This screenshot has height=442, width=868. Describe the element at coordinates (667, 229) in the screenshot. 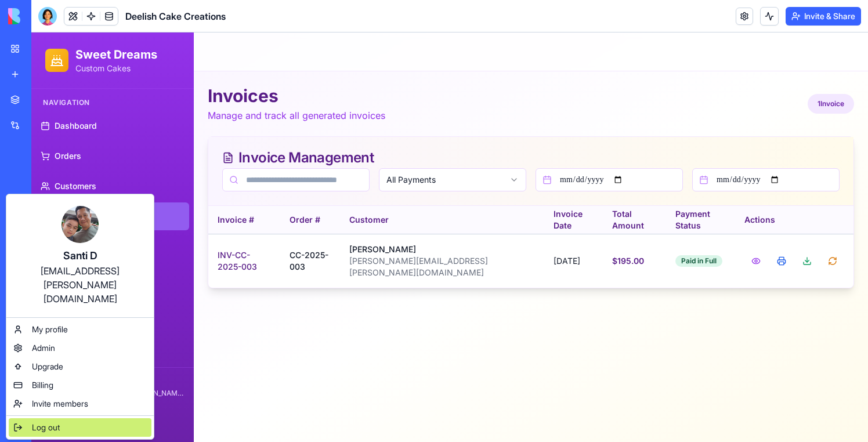

I see `div: Paid in Full` at that location.